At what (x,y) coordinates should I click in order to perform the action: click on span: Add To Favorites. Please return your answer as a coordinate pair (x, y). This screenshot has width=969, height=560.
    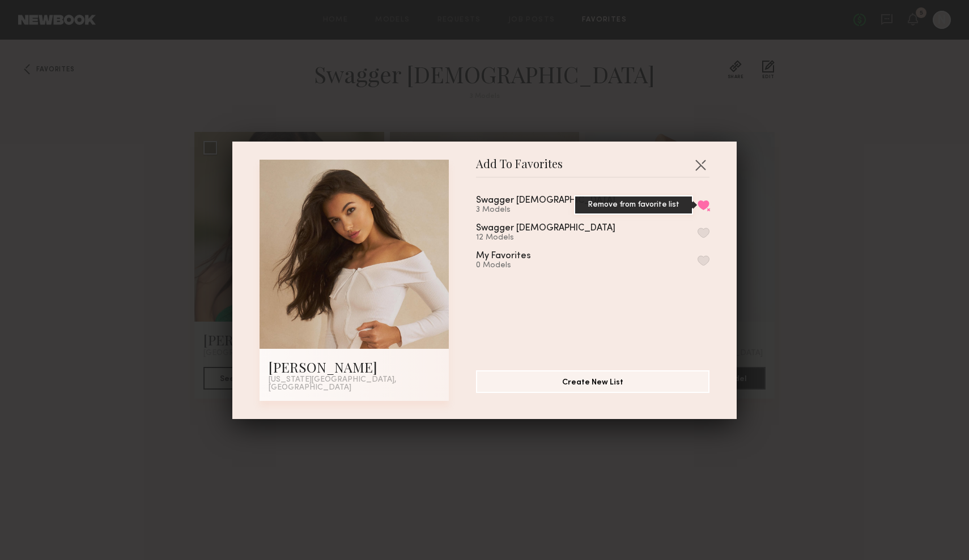
    Looking at the image, I should click on (519, 169).